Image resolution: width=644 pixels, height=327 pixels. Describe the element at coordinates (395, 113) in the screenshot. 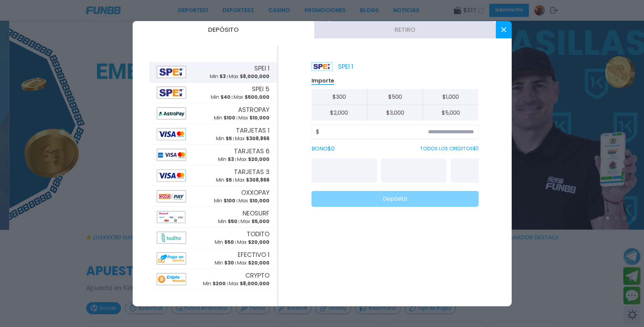

I see `button: $3,000` at that location.